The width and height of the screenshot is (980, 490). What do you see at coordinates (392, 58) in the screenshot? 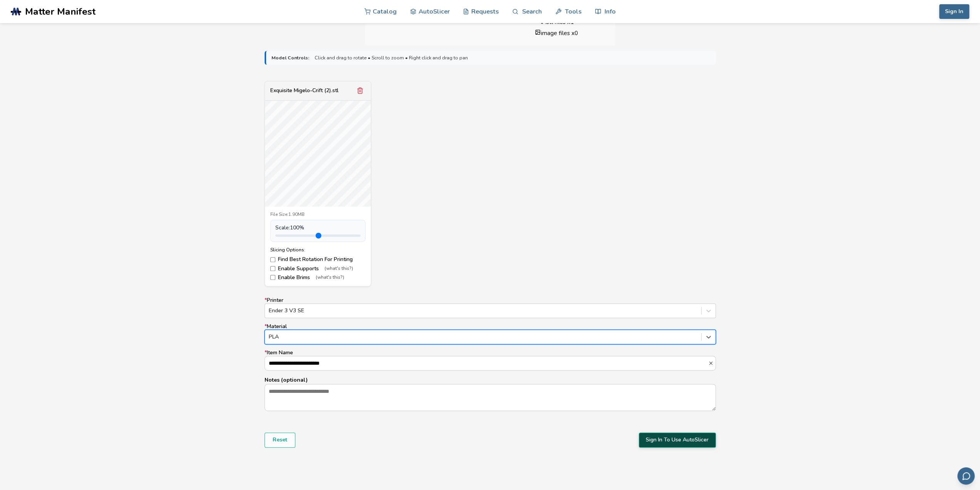
I see `span: Click and drag to rotate • Scroll to zoom • Right click and drag to pan` at bounding box center [392, 58].